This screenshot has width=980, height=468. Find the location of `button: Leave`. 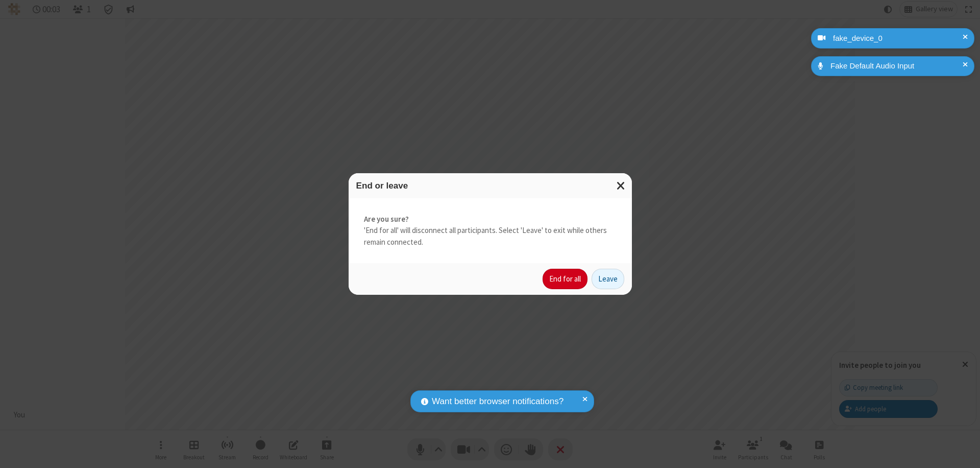

button: Leave is located at coordinates (608, 279).